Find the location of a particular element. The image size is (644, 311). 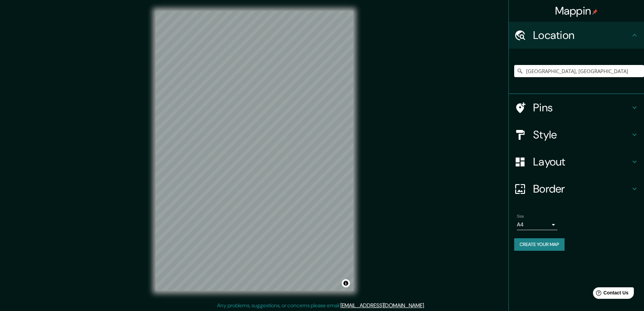

h4: Location is located at coordinates (582, 35).